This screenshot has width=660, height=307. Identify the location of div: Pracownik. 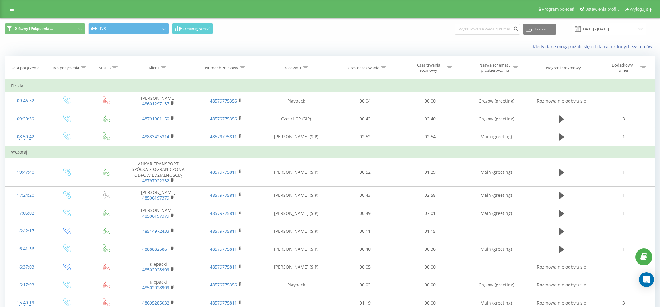
(292, 68).